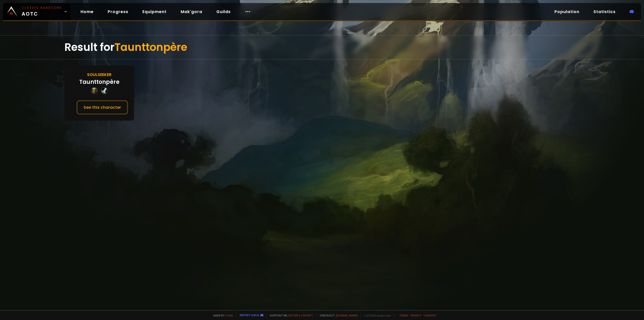 This screenshot has height=320, width=644. I want to click on a: Guilds, so click(223, 12).